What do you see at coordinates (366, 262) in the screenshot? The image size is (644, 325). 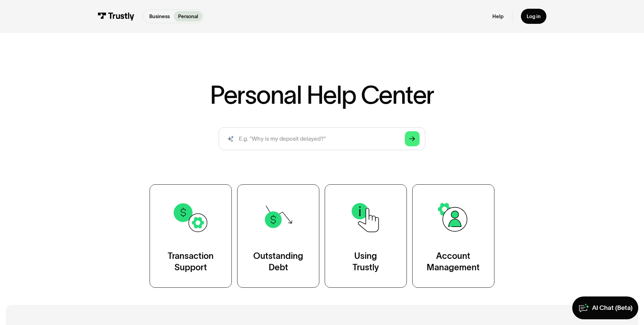 I see `div: Using Trustly` at bounding box center [366, 262].